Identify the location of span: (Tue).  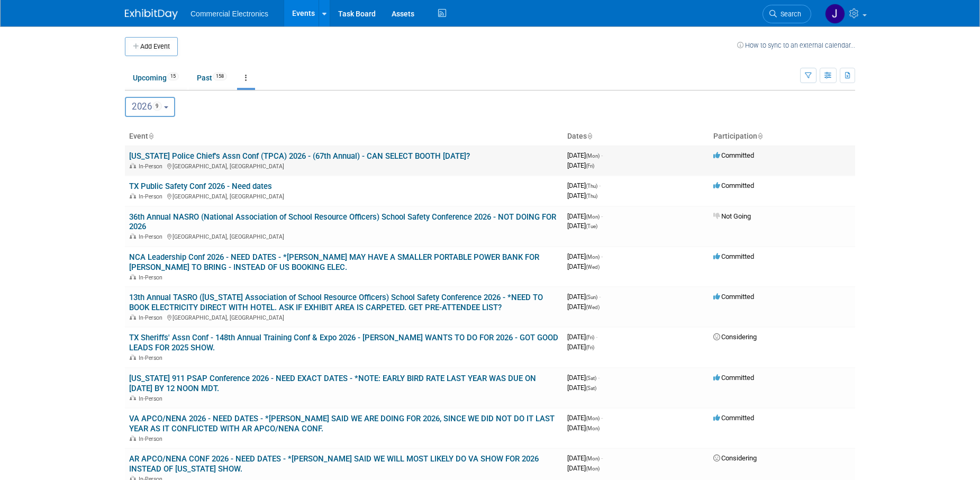
(591, 226).